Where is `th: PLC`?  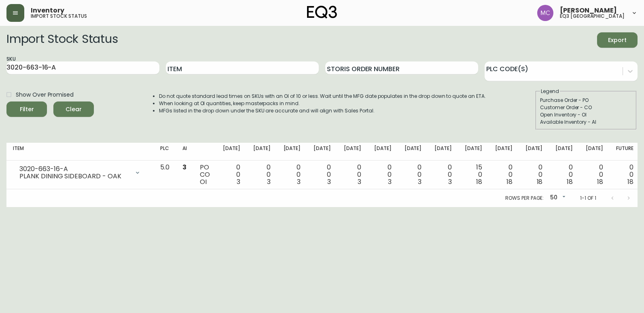
th: PLC is located at coordinates (165, 152).